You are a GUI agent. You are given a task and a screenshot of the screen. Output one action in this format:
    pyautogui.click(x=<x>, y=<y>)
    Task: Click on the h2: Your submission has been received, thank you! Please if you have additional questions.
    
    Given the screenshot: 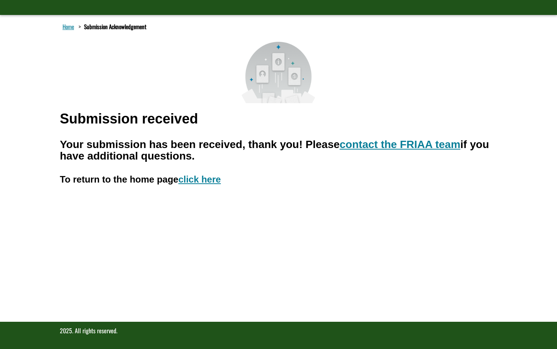 What is the action you would take?
    pyautogui.click(x=279, y=151)
    